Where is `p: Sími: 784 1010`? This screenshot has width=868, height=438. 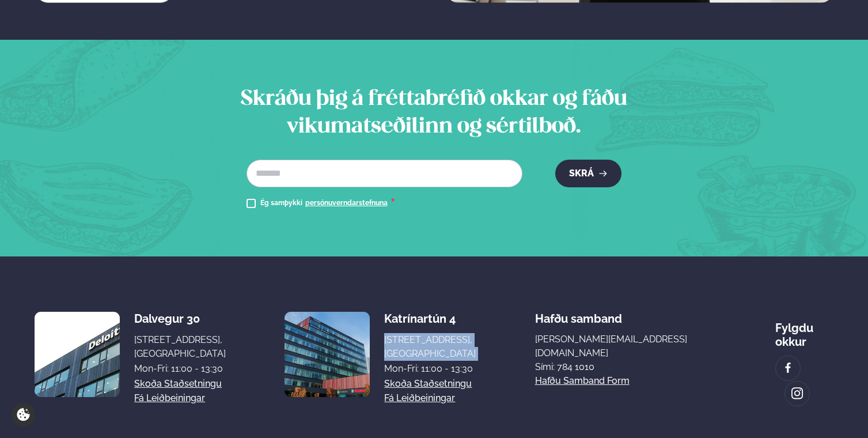
p: Sími: 784 1010 is located at coordinates (626, 367).